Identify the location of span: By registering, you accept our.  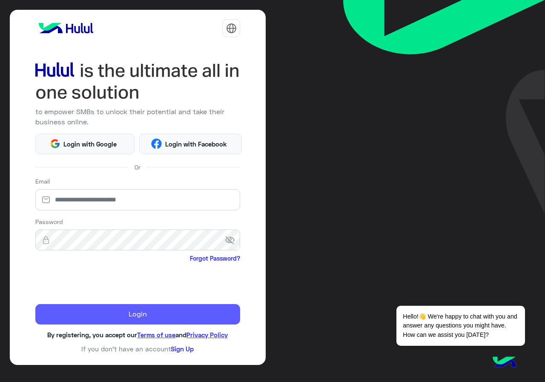
(92, 335).